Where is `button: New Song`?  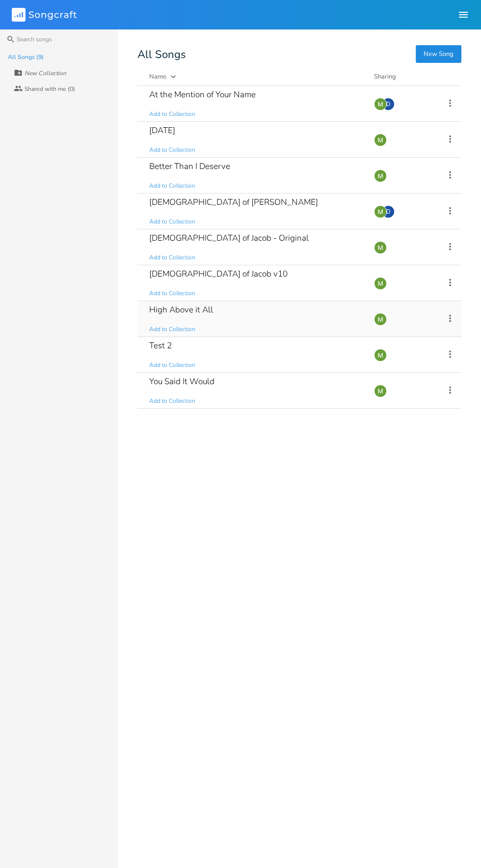 button: New Song is located at coordinates (438, 54).